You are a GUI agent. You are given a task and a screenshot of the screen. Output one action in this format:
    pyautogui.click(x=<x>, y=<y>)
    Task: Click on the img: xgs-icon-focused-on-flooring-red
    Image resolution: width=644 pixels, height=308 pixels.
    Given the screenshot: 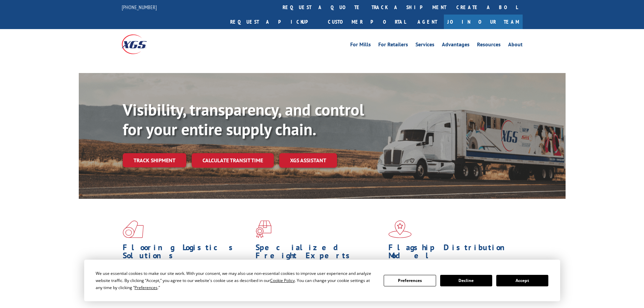 What is the action you would take?
    pyautogui.click(x=263, y=229)
    